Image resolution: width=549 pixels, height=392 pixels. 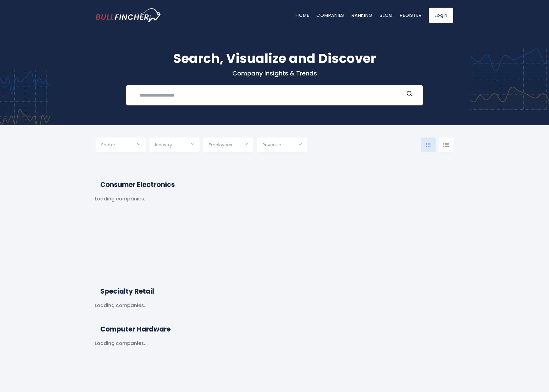 What do you see at coordinates (362, 15) in the screenshot?
I see `a: Ranking` at bounding box center [362, 15].